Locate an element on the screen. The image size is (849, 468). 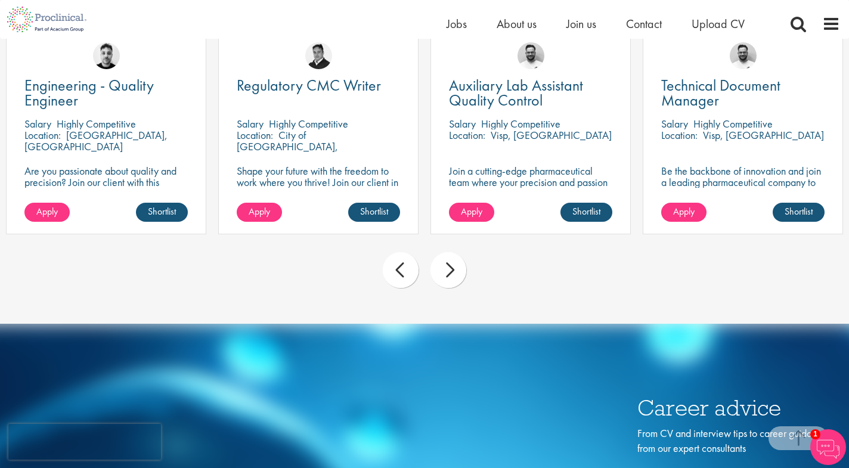
a: Join us is located at coordinates (581, 24).